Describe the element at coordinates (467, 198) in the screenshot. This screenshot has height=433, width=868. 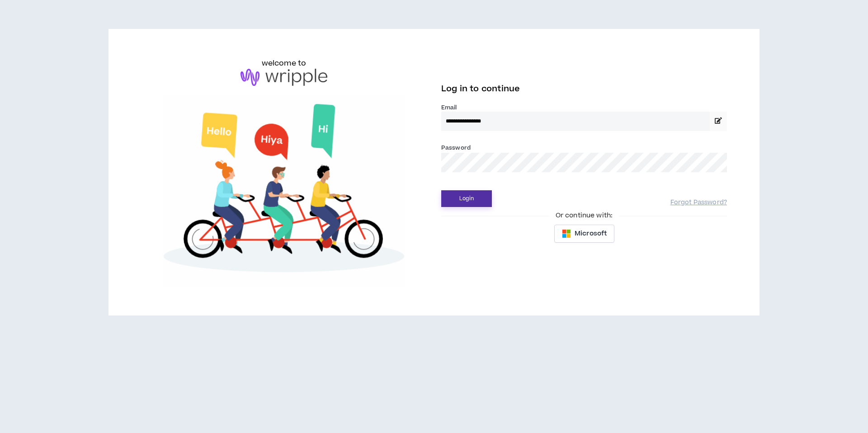
I see `button: Login` at that location.